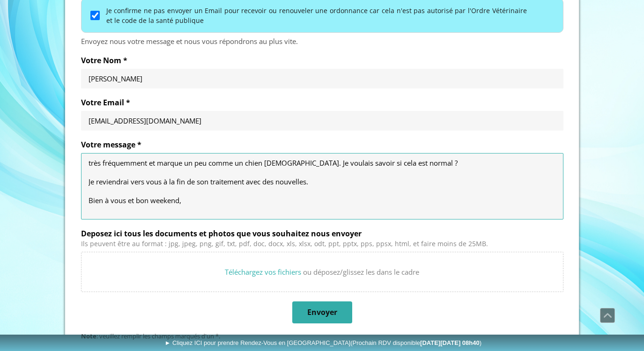 The height and width of the screenshot is (351, 644). Describe the element at coordinates (322, 103) in the screenshot. I see `label: Votre Email *` at that location.